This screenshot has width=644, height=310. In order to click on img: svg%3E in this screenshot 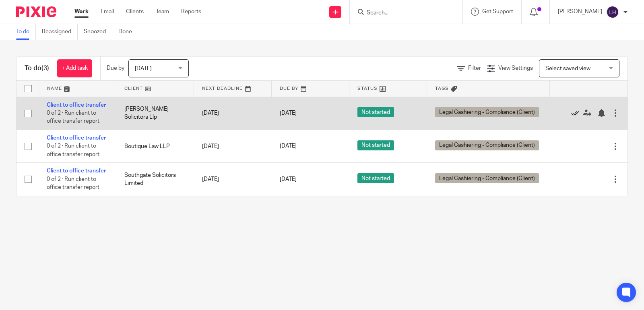, I will do `click(612, 12)`.